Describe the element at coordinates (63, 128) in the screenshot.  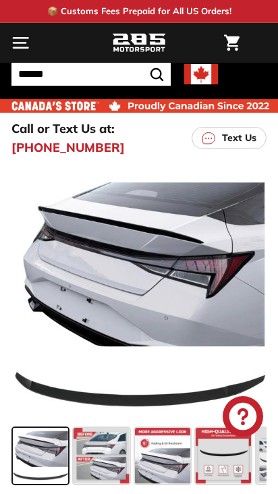
I see `p: Call or Text Us at:` at that location.